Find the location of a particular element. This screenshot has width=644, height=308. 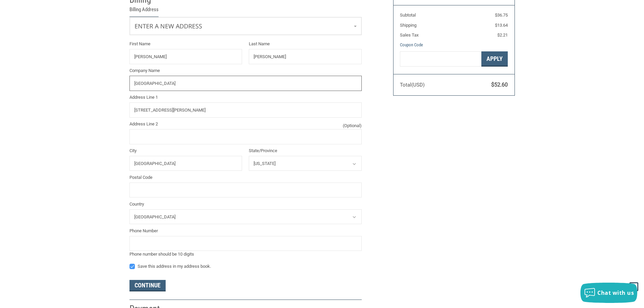

span: $36.75 is located at coordinates (501, 15).